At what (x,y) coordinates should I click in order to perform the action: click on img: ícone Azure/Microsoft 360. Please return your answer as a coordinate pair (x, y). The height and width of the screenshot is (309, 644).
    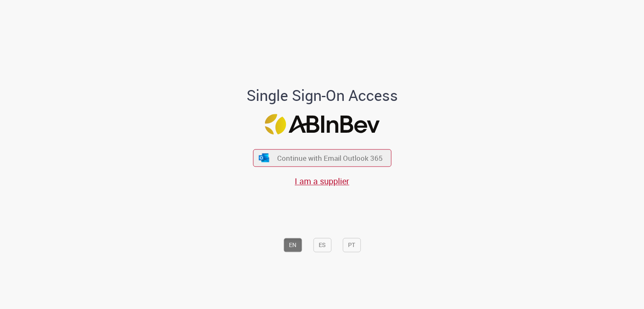
    Looking at the image, I should click on (264, 158).